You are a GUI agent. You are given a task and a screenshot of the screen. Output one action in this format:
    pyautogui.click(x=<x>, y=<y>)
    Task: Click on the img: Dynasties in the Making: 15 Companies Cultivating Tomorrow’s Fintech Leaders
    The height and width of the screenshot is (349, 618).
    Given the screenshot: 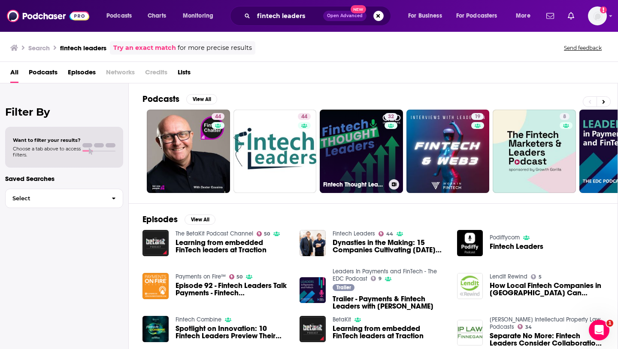 What is the action you would take?
    pyautogui.click(x=312, y=242)
    